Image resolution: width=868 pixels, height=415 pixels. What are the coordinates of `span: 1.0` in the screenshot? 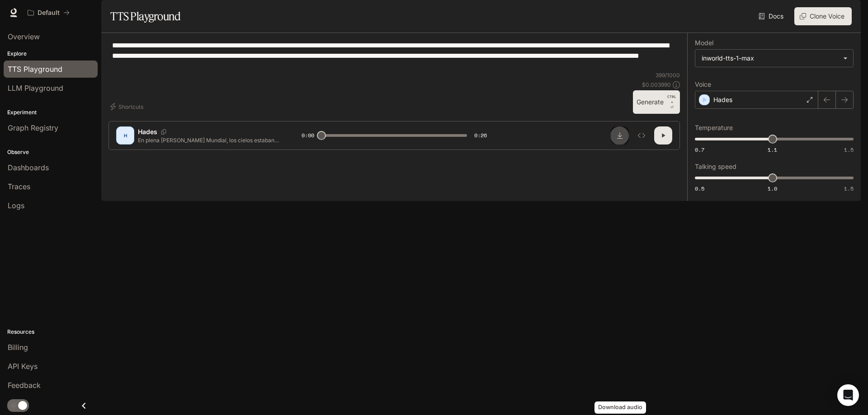 It's located at (773, 188).